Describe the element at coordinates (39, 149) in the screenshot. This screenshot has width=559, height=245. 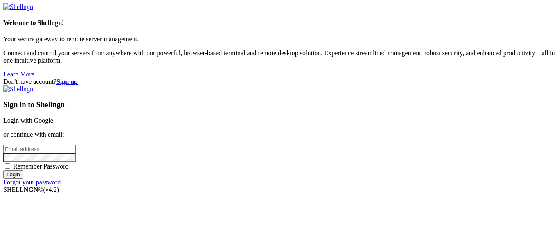
I see `input: Email address` at that location.